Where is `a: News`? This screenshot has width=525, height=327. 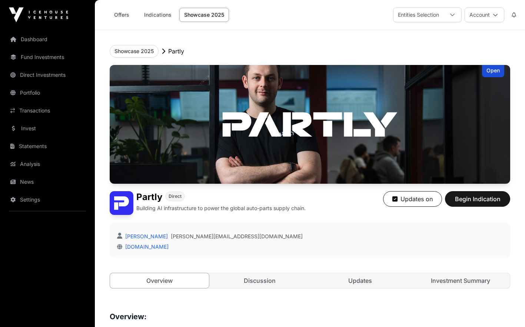
a: News is located at coordinates (47, 182).